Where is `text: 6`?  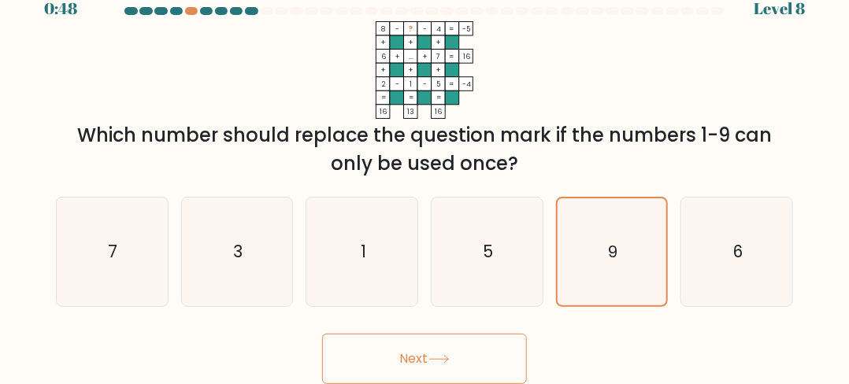 text: 6 is located at coordinates (738, 251).